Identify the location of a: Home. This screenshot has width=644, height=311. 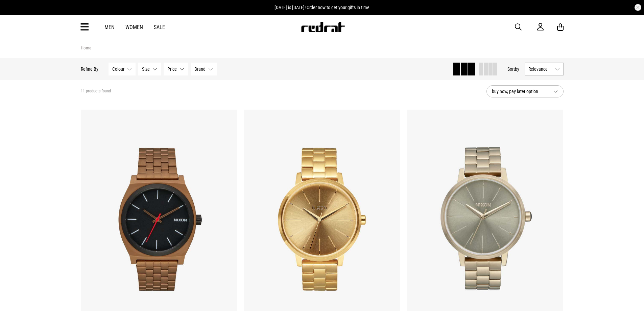
(86, 48).